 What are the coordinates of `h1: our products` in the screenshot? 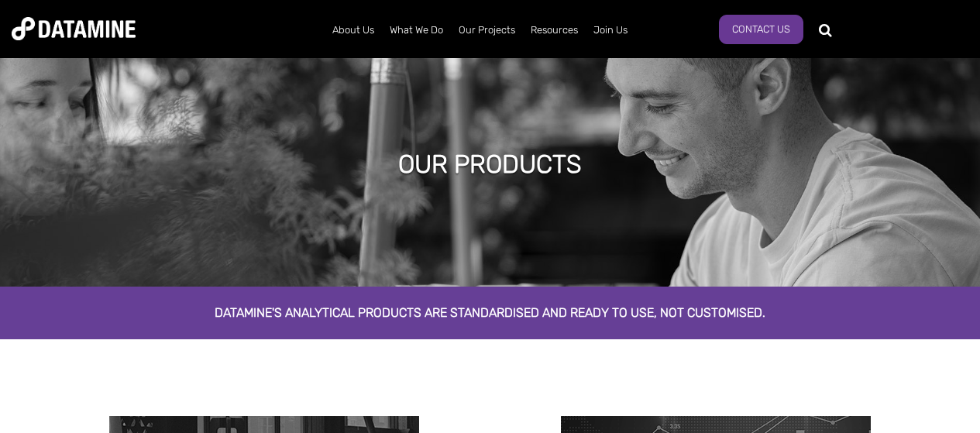 It's located at (490, 164).